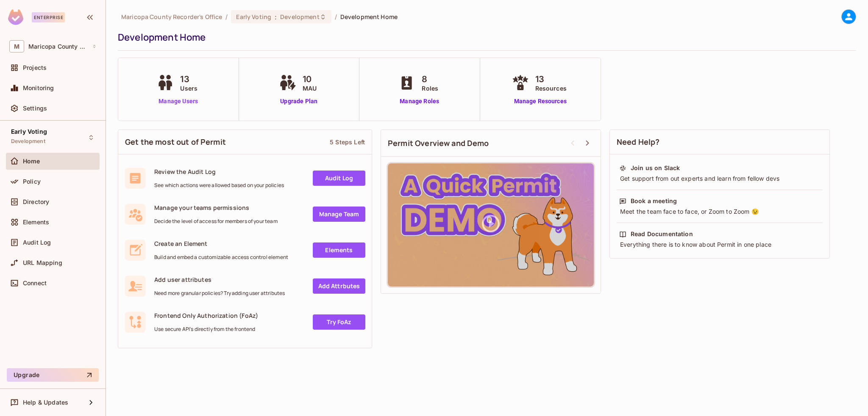 Image resolution: width=868 pixels, height=416 pixels. I want to click on span: Frontend Only Authorization (FoAz), so click(206, 316).